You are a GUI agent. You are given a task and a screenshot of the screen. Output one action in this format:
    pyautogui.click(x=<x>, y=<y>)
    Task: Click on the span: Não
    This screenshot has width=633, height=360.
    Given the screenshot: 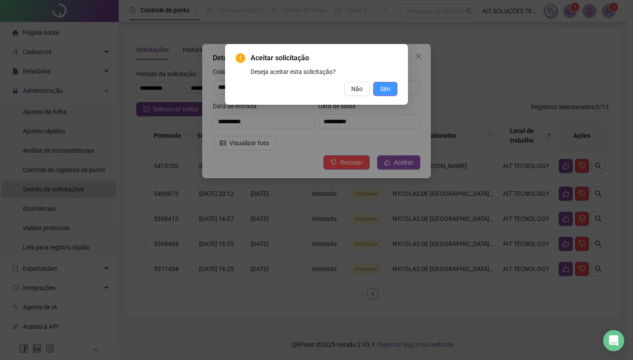 What is the action you would take?
    pyautogui.click(x=357, y=89)
    